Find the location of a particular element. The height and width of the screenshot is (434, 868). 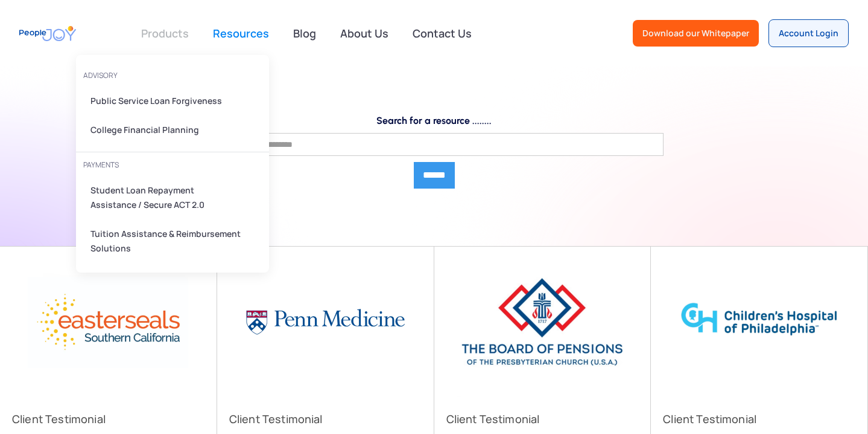

div: College Financial Planning is located at coordinates (169, 130).